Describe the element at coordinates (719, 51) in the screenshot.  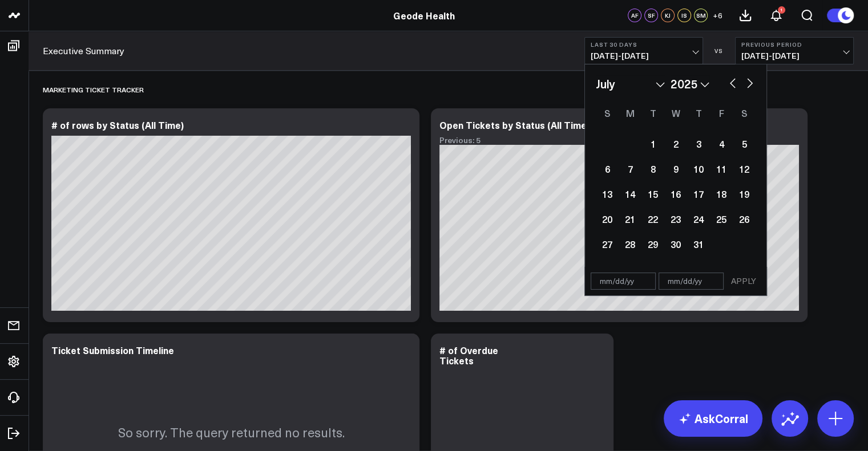
I see `div: VS` at that location.